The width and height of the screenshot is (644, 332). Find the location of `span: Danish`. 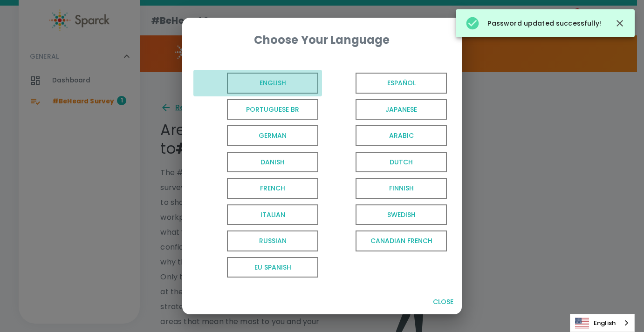

span: Danish is located at coordinates (273, 162).